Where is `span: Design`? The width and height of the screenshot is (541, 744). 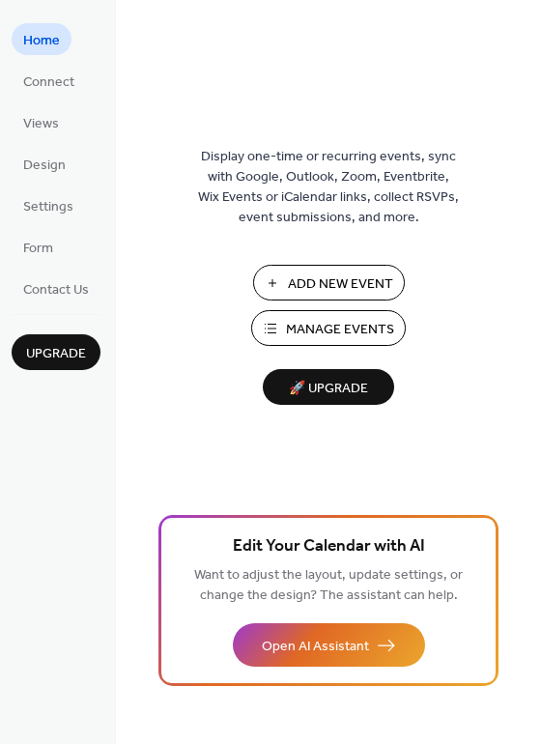 span: Design is located at coordinates (44, 165).